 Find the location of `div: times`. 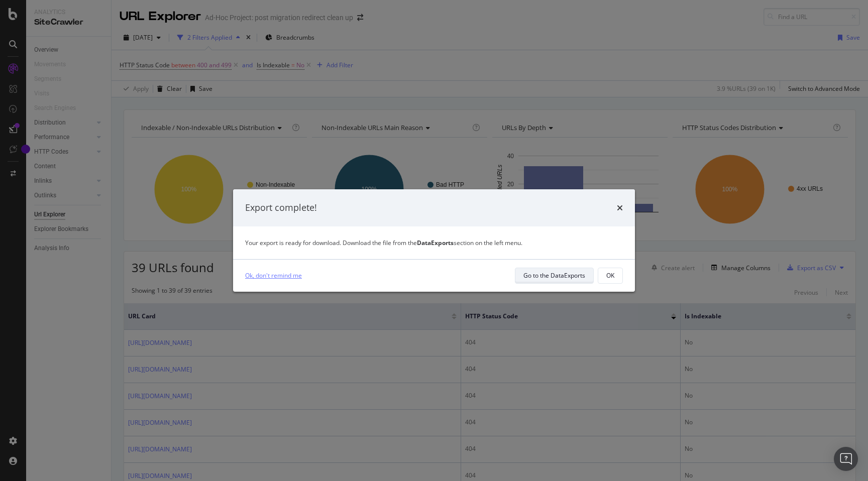

div: times is located at coordinates (620, 208).